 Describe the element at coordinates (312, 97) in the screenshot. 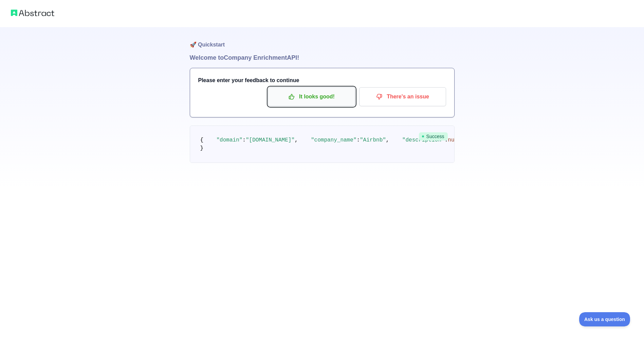

I see `p: It looks good!` at that location.